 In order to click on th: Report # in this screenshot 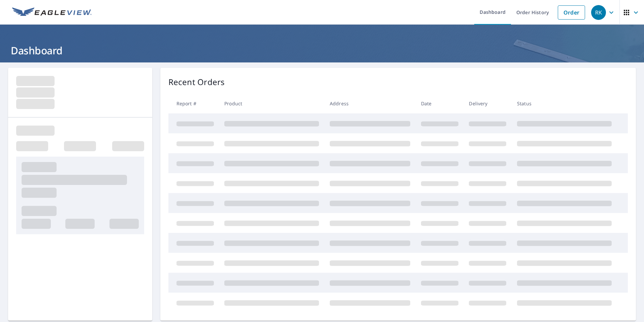, I will do `click(194, 103)`.